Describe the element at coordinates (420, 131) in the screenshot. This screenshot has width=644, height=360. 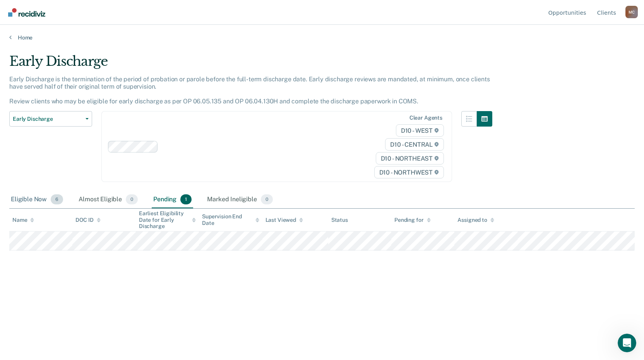
I see `span: D10 - WEST` at that location.